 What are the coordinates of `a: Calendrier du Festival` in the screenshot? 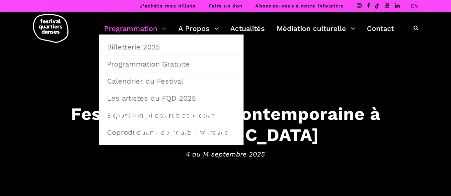 It's located at (171, 81).